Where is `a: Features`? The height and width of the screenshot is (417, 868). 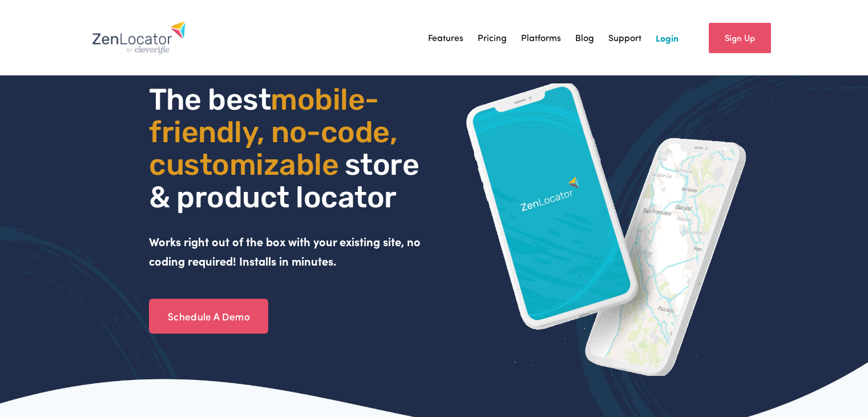
a: Features is located at coordinates (446, 38).